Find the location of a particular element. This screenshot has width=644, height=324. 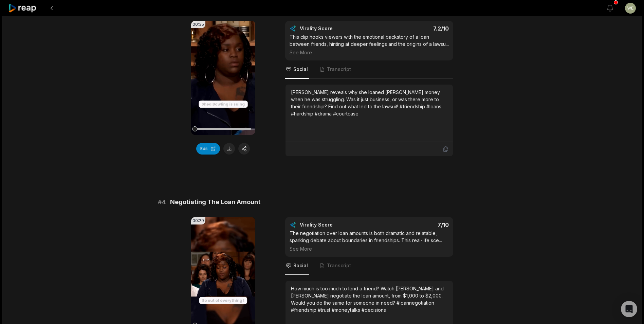

div: 7.2 /10 is located at coordinates (412, 28).